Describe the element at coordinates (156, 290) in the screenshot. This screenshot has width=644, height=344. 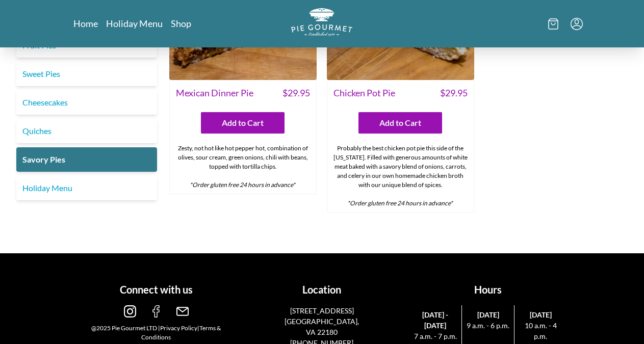
I see `h1: Connect with us` at that location.